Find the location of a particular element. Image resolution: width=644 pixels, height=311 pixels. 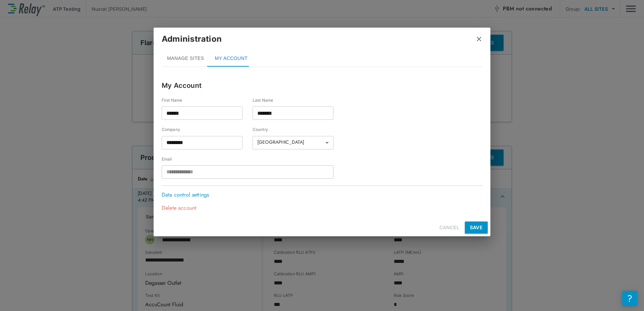

p: Delete account is located at coordinates (184, 208).